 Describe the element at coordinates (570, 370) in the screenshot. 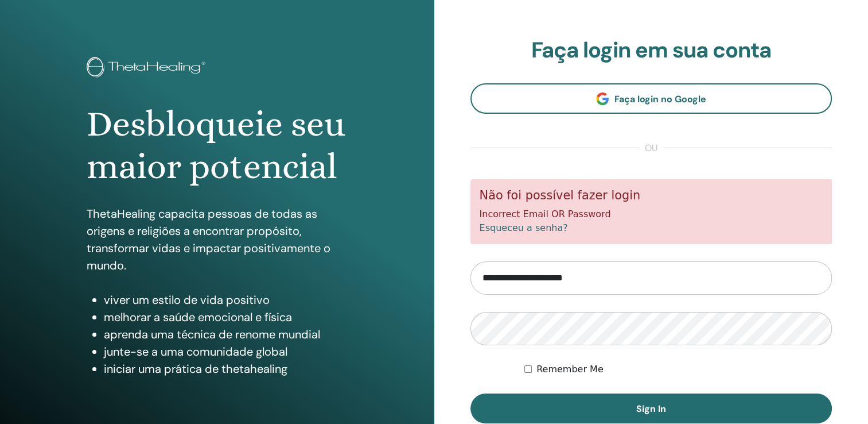

I see `label: Remember Me` at that location.